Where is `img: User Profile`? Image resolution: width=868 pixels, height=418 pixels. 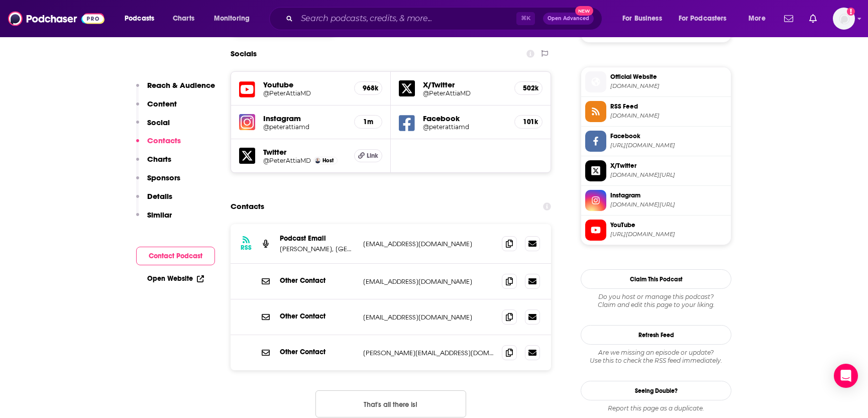 img: User Profile is located at coordinates (844, 18).